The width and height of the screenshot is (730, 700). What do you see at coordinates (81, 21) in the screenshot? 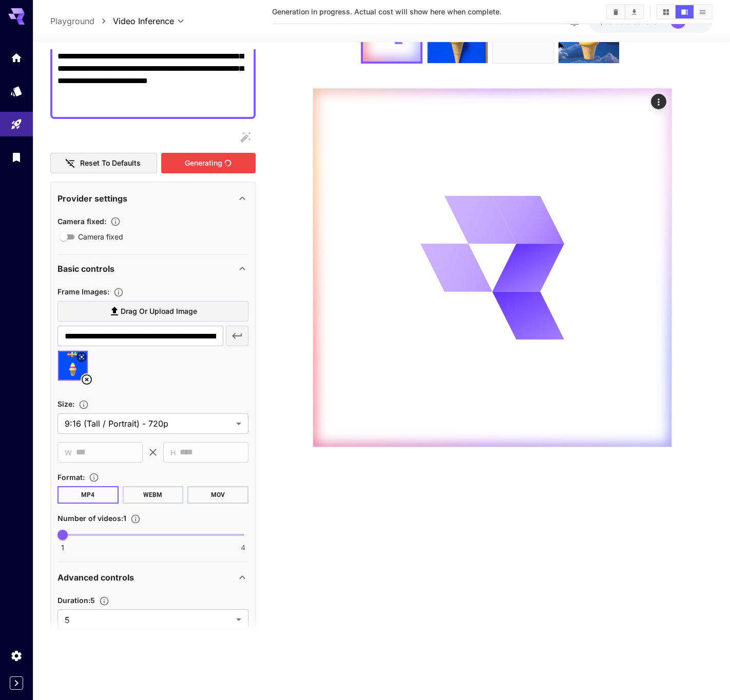
I see `nav: breadcrumb` at bounding box center [81, 21].